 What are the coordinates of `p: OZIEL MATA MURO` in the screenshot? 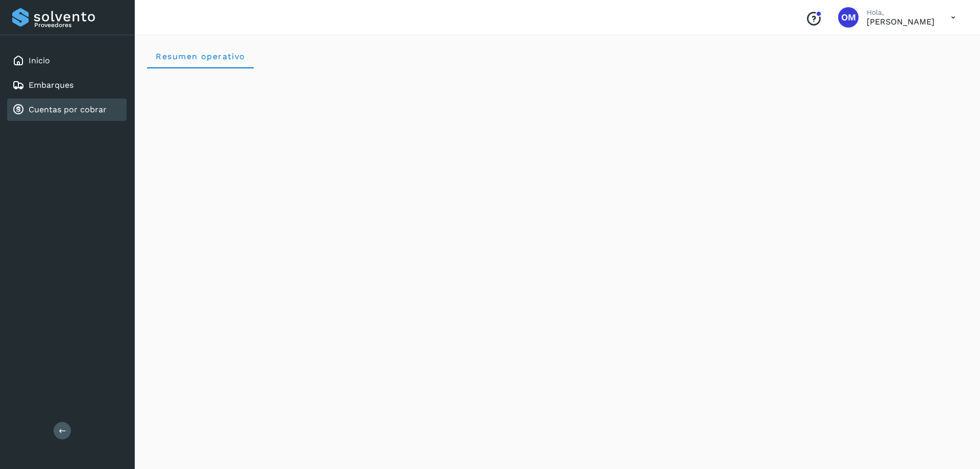 It's located at (901, 22).